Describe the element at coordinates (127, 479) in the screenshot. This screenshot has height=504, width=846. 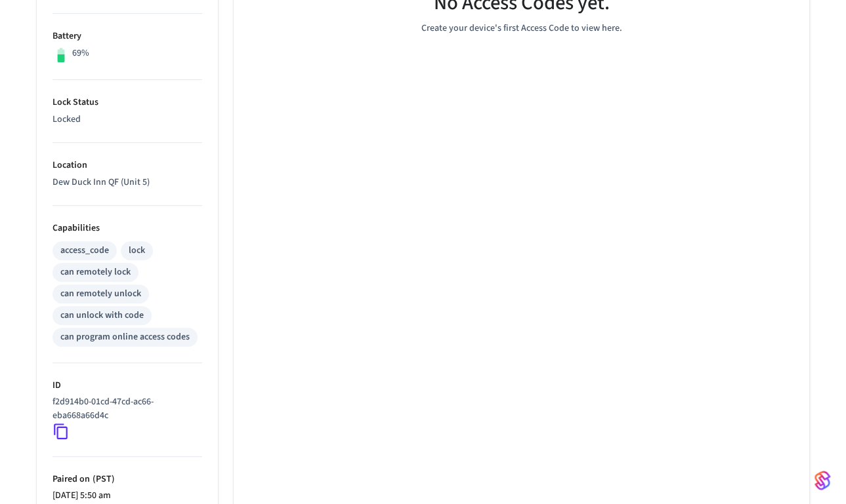
I see `p: Paired on` at that location.